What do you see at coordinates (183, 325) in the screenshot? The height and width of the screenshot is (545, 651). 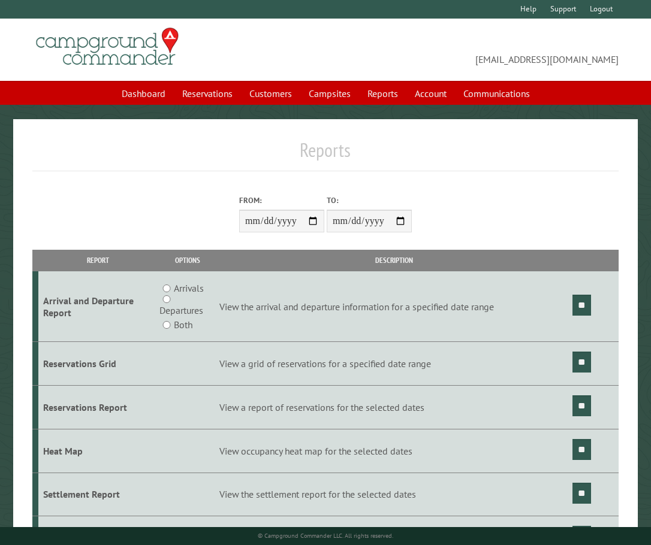 I see `label: Both` at bounding box center [183, 325].